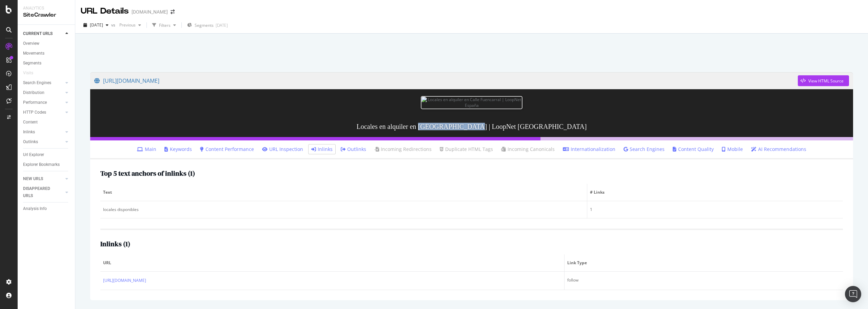 The image size is (868, 309). I want to click on span: Link Type, so click(704, 263).